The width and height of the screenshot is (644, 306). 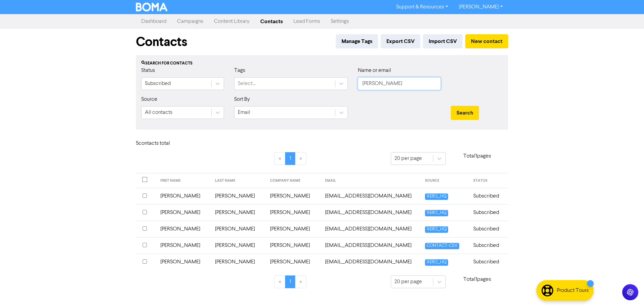 What do you see at coordinates (242, 99) in the screenshot?
I see `label: Sort By` at bounding box center [242, 99].